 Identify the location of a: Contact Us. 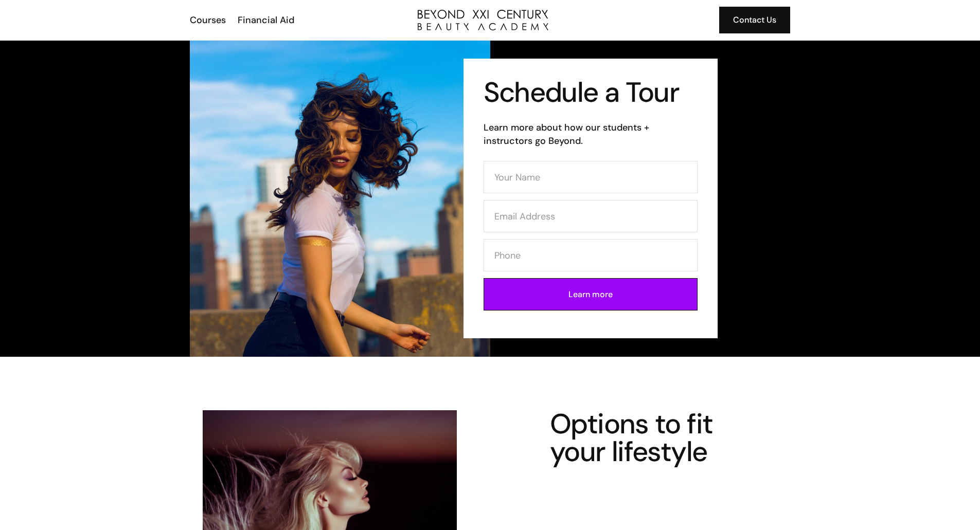
(755, 20).